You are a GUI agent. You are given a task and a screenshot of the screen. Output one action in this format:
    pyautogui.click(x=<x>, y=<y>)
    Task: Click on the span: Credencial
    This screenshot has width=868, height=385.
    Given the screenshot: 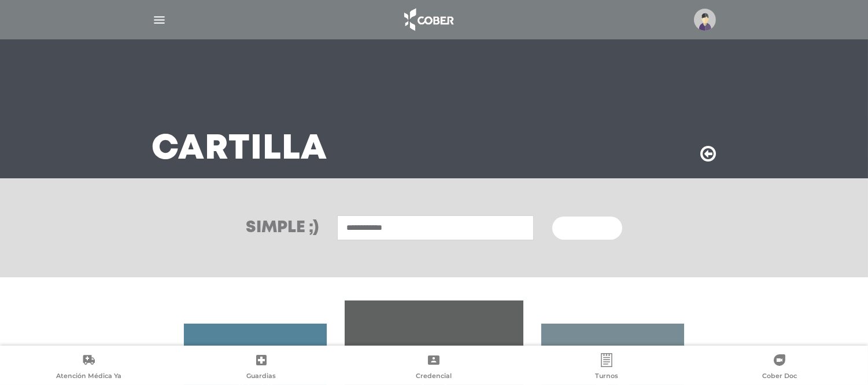 What is the action you would take?
    pyautogui.click(x=434, y=377)
    